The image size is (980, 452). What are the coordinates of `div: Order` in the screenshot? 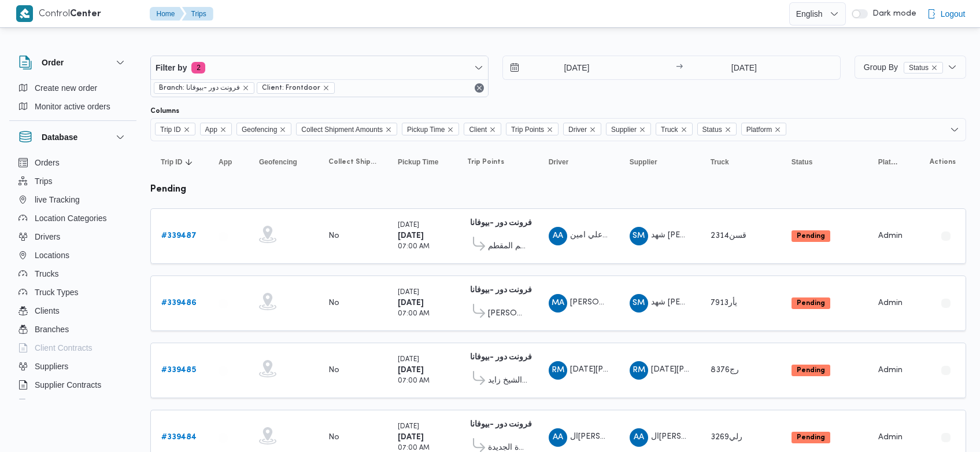 It's located at (73, 99).